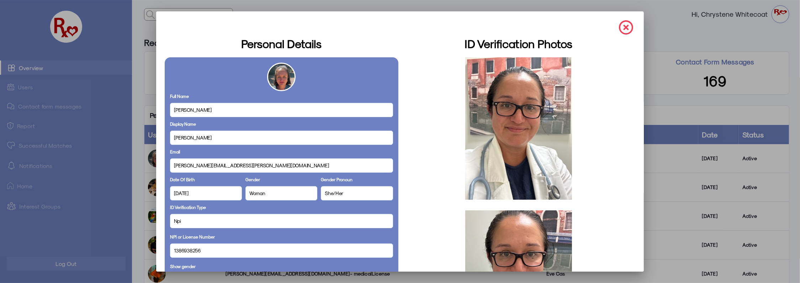 Image resolution: width=800 pixels, height=283 pixels. I want to click on label: Date Of Birth, so click(182, 179).